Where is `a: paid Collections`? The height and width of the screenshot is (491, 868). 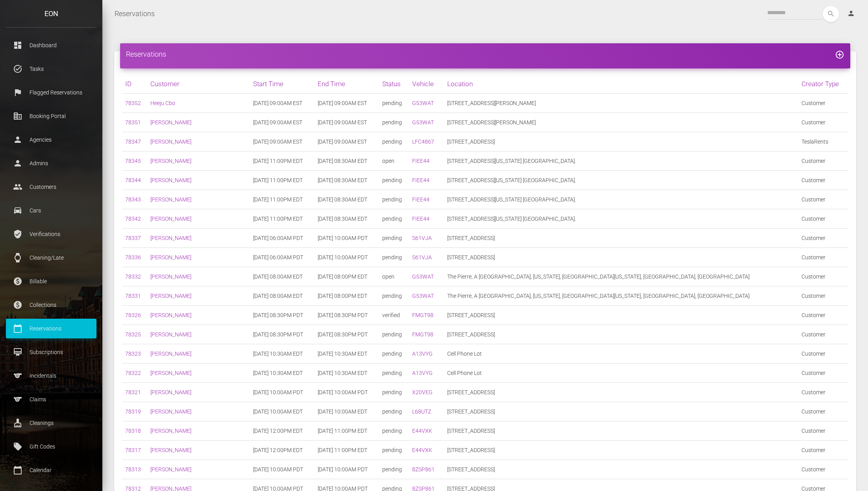
a: paid Collections is located at coordinates (51, 305).